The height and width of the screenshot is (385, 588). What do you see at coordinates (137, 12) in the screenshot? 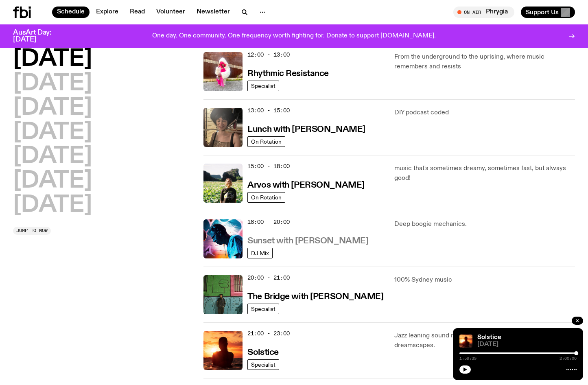
I see `a: Read` at bounding box center [137, 12].